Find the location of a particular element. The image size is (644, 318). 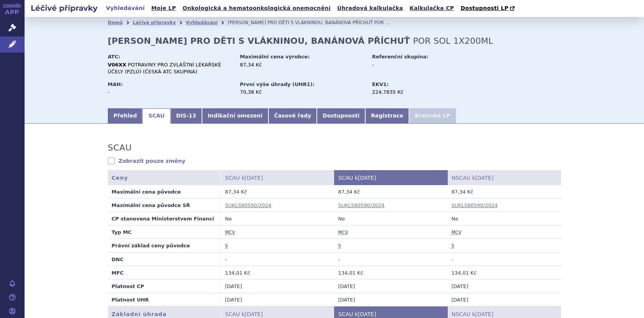

div: 87,34 Kč is located at coordinates (303, 65).